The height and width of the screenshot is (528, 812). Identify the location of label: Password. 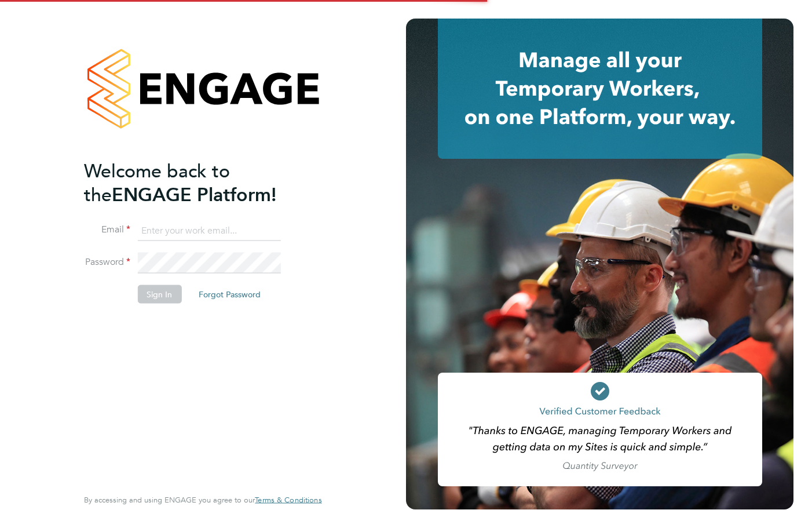
(107, 262).